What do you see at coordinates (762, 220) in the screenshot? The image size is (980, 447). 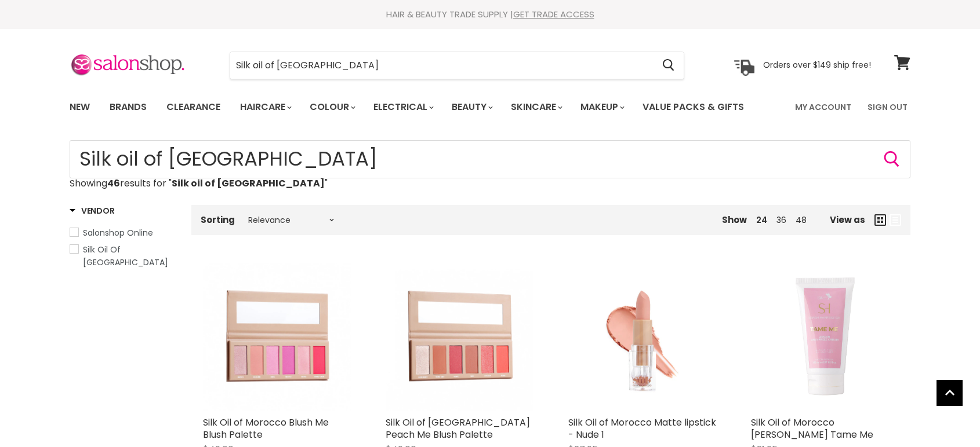 I see `a: 24` at bounding box center [762, 220].